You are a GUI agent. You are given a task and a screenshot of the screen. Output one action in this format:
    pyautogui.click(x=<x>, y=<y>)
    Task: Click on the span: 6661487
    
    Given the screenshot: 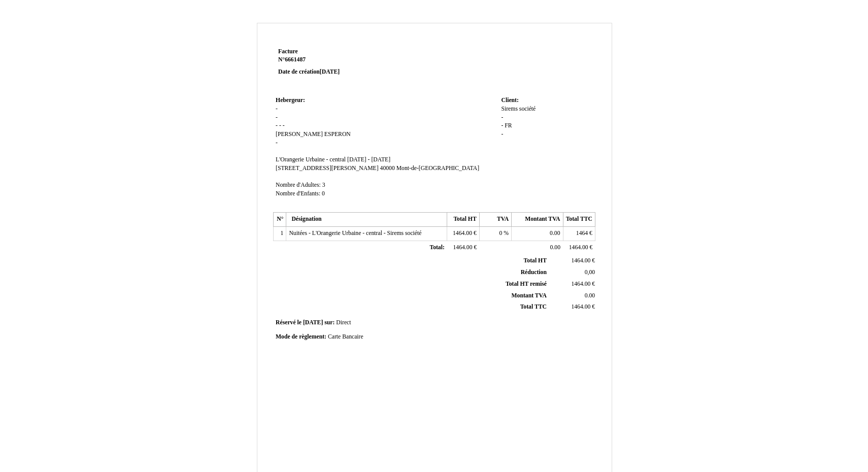 What is the action you would take?
    pyautogui.click(x=295, y=59)
    